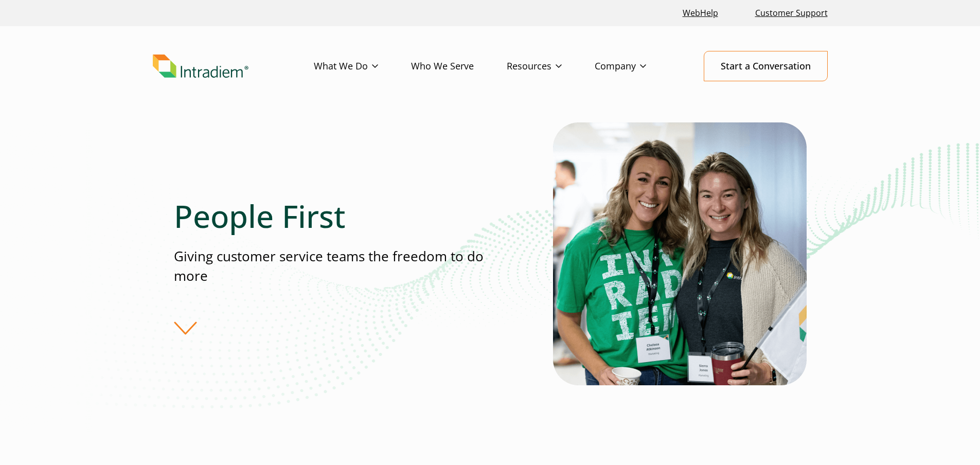 The height and width of the screenshot is (465, 980). Describe the element at coordinates (332, 266) in the screenshot. I see `p: Giving customer service teams the freedom to do more` at that location.